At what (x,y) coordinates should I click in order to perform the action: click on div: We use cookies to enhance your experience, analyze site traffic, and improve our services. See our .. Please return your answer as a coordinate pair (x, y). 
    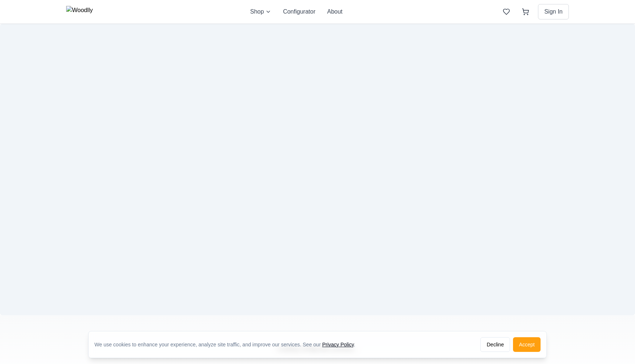
    Looking at the image, I should click on (228, 345).